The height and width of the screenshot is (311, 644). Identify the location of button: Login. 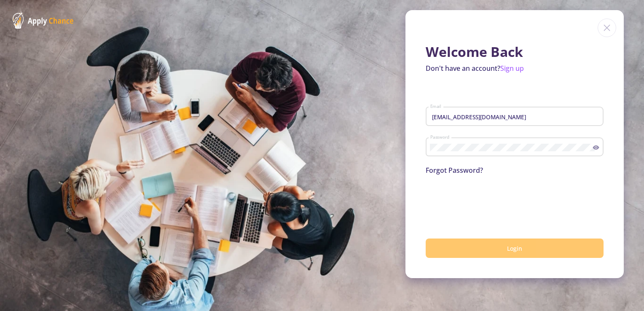
(514, 248).